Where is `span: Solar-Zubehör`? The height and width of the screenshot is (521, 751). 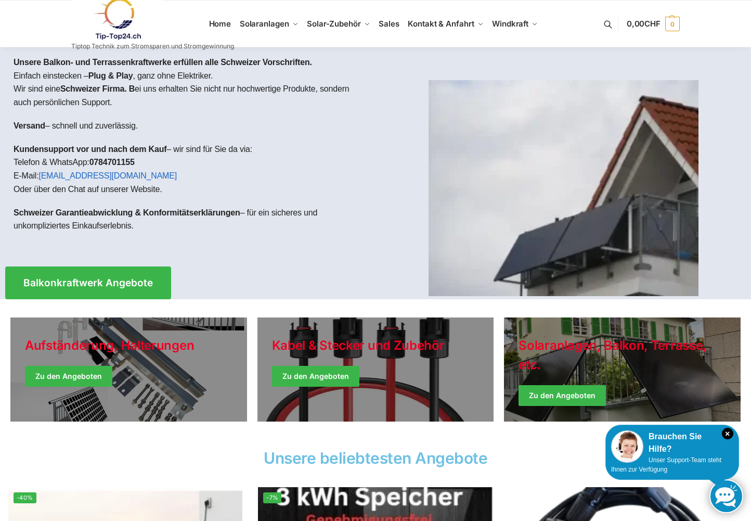
span: Solar-Zubehör is located at coordinates (334, 23).